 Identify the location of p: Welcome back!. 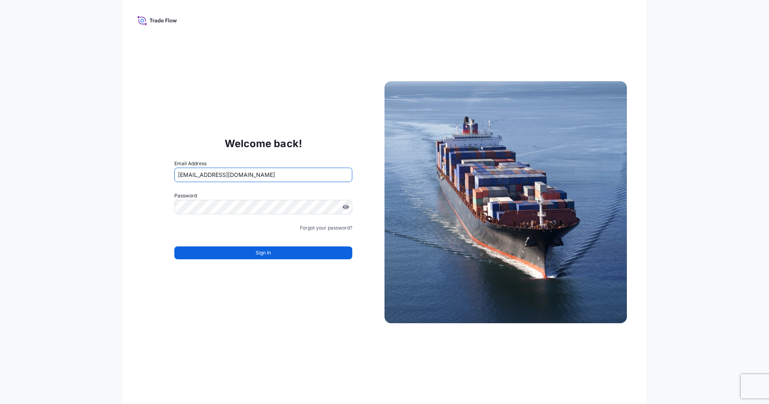
(263, 144).